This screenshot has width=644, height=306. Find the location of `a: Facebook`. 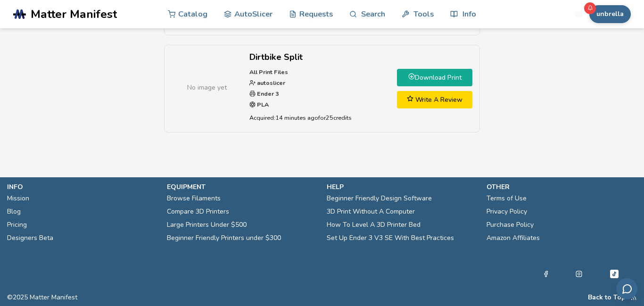

a: Facebook is located at coordinates (546, 273).